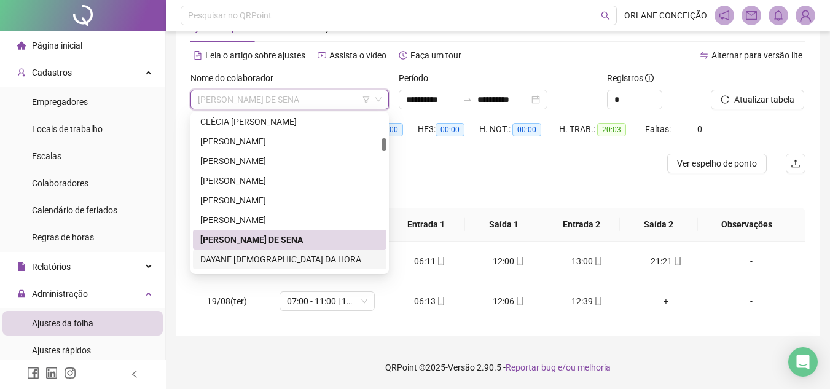 This screenshot has width=830, height=389. I want to click on span: swap, so click(704, 55).